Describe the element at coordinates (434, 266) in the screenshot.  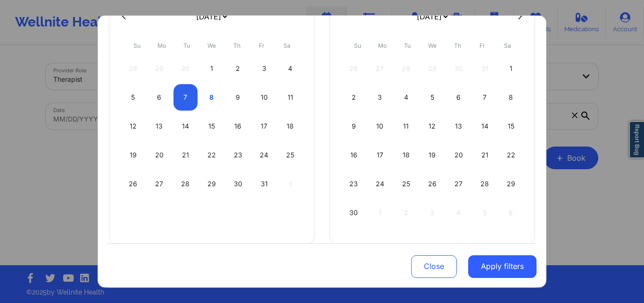
I see `button: Close` at that location.